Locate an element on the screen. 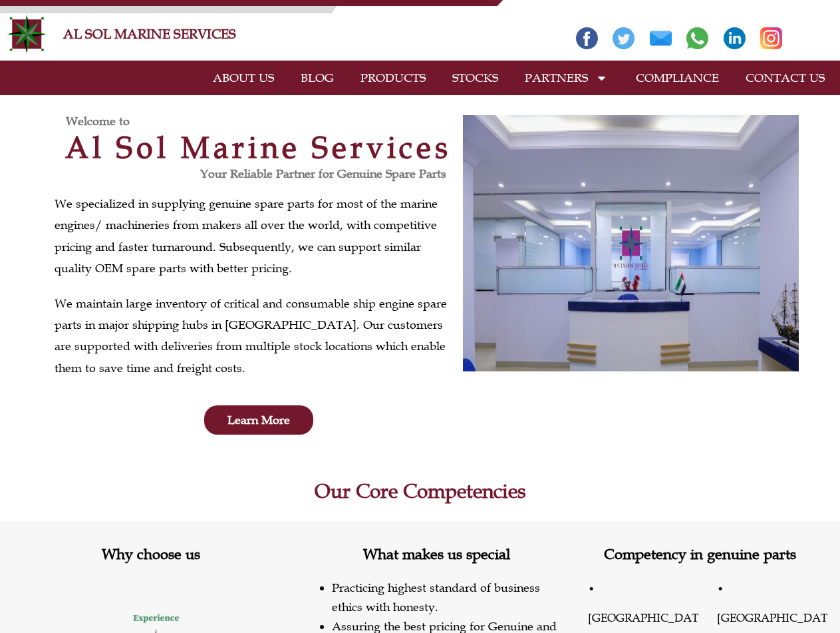 Image resolution: width=840 pixels, height=633 pixels. a: CONTACT US is located at coordinates (785, 78).